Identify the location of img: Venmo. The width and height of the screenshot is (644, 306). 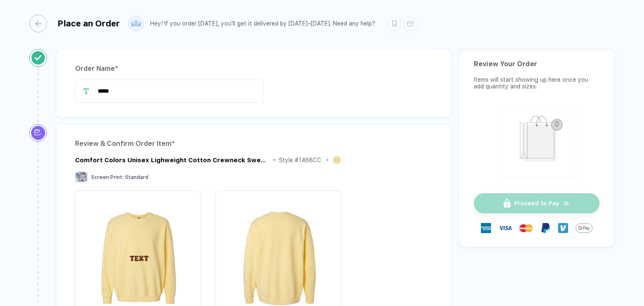
(563, 228).